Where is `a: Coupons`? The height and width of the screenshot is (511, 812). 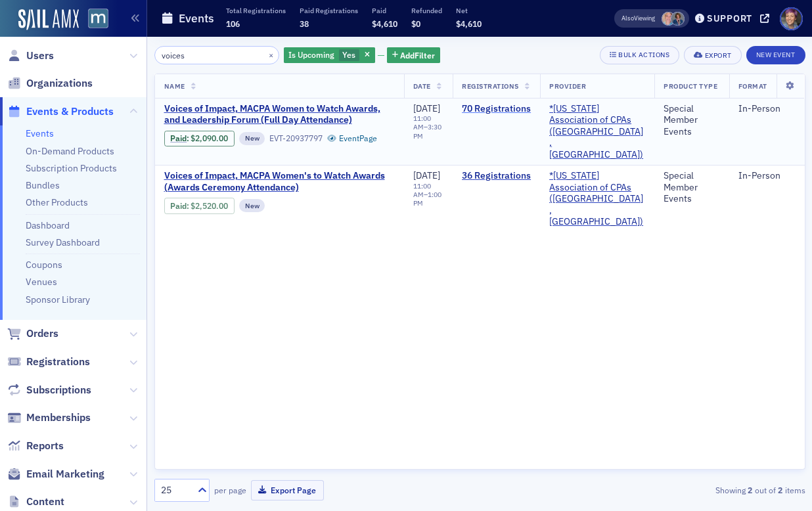 a: Coupons is located at coordinates (44, 264).